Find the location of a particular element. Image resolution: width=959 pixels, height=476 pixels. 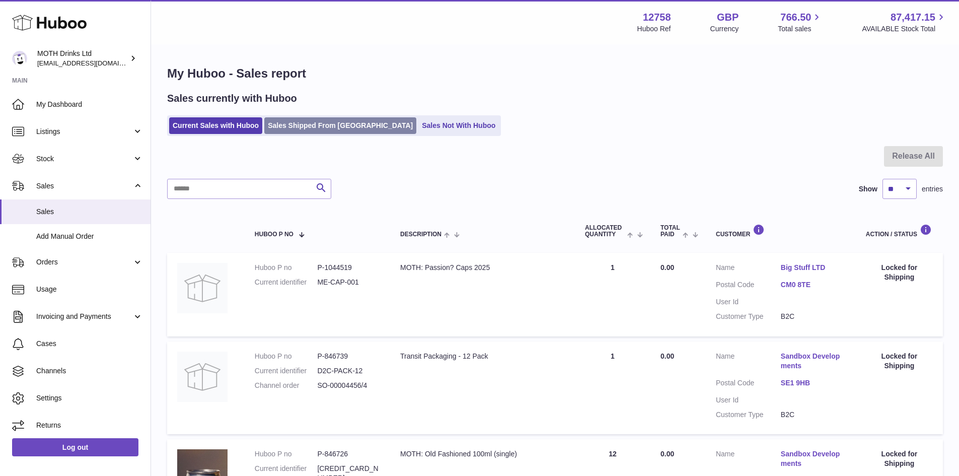

a: SE1 9HB is located at coordinates (813, 382).